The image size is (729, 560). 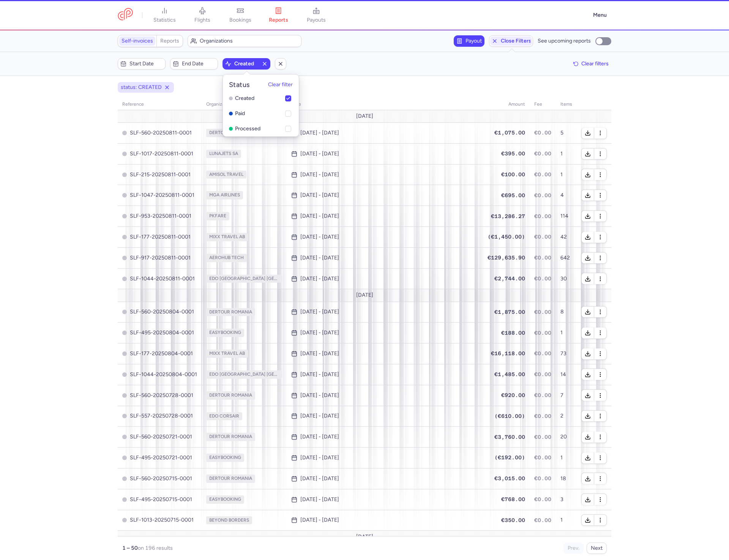 What do you see at coordinates (508, 216) in the screenshot?
I see `span: €13,286.27` at bounding box center [508, 216].